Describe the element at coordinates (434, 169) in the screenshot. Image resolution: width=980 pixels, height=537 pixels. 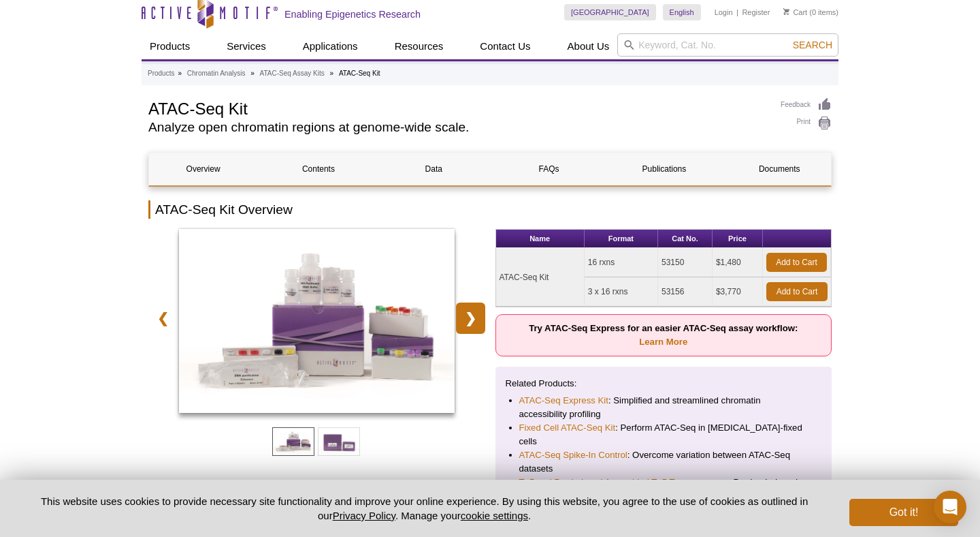
I see `a: Data` at that location.